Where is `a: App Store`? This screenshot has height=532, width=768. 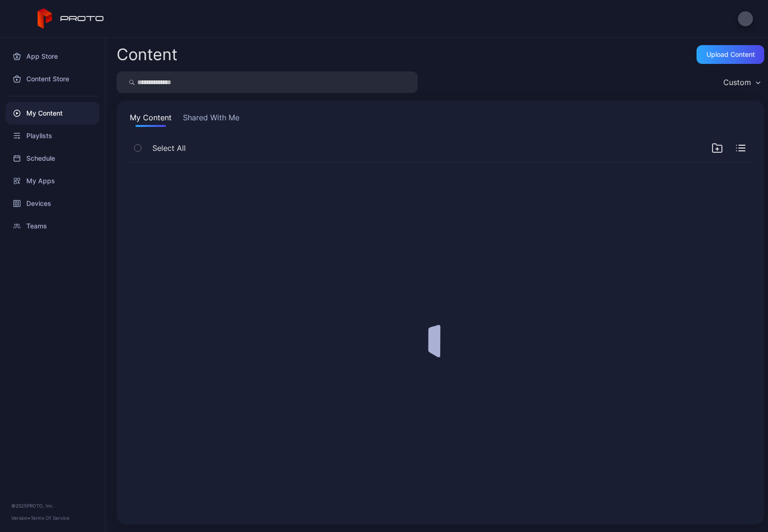
a: App Store is located at coordinates (53, 57).